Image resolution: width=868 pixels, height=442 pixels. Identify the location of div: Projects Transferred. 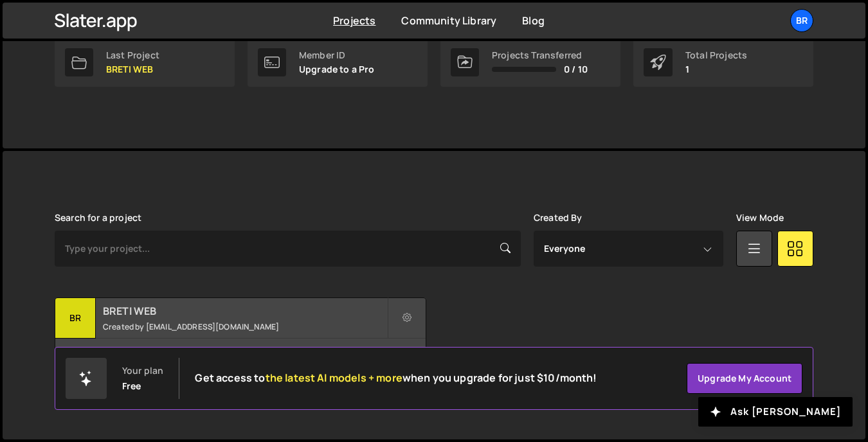
(539, 55).